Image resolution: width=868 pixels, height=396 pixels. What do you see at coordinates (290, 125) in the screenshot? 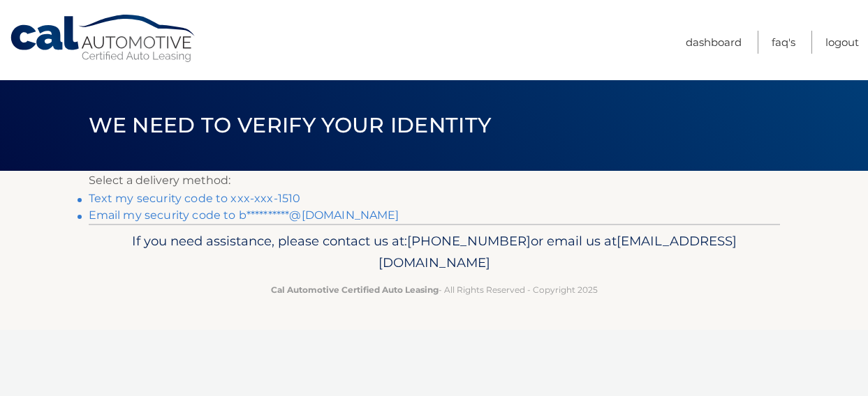
I see `span: We need to verify your identity` at bounding box center [290, 125].